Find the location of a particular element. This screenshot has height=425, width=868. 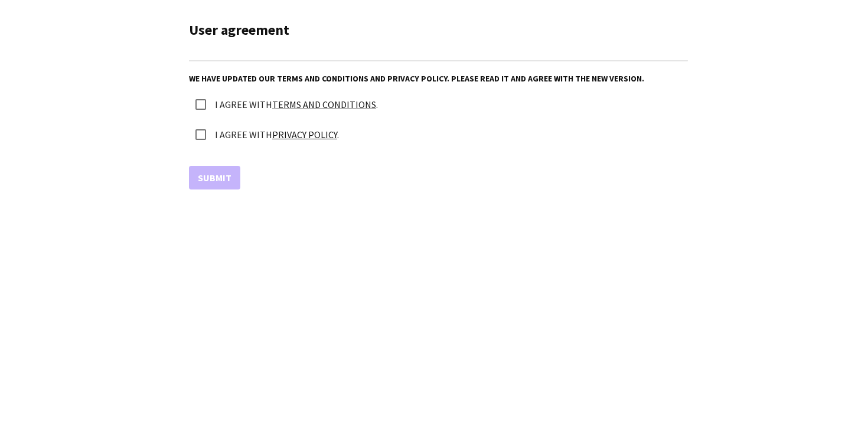

h3: We have updated our terms and conditions and privacy policy. Please read it and agree with the ne... is located at coordinates (438, 79).